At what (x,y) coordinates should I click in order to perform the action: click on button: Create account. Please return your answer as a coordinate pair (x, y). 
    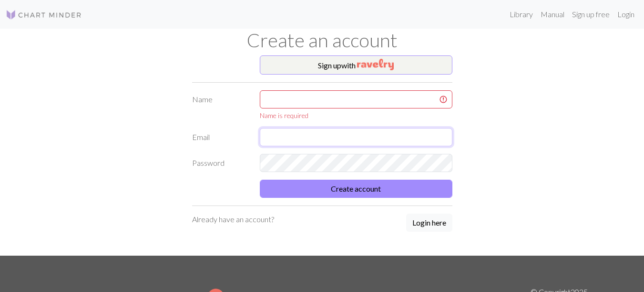
    Looking at the image, I should click on (356, 189).